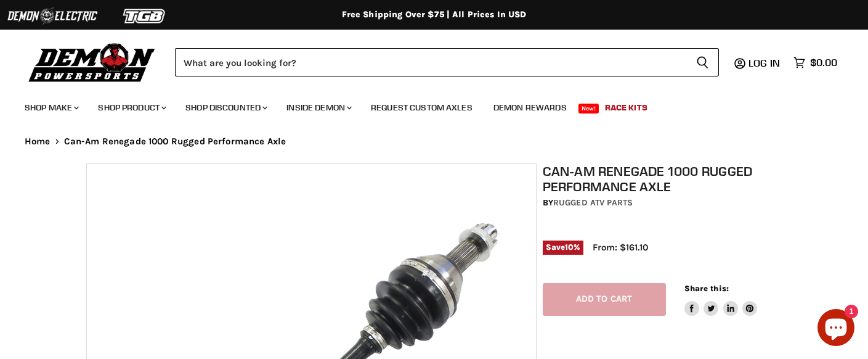  Describe the element at coordinates (530, 107) in the screenshot. I see `a: Demon Rewards` at that location.